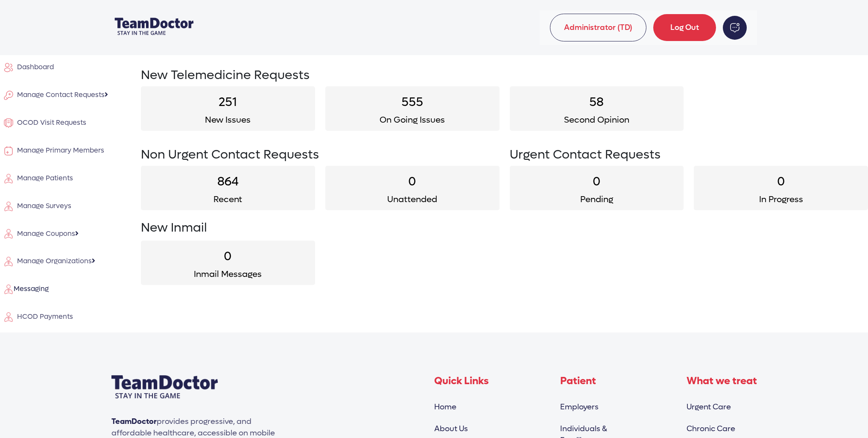 This screenshot has height=438, width=868. I want to click on a: 0In Progress, so click(781, 188).